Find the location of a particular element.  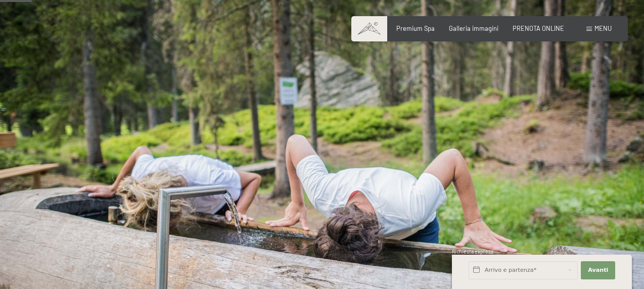

span: Premium Spa is located at coordinates (416, 28).